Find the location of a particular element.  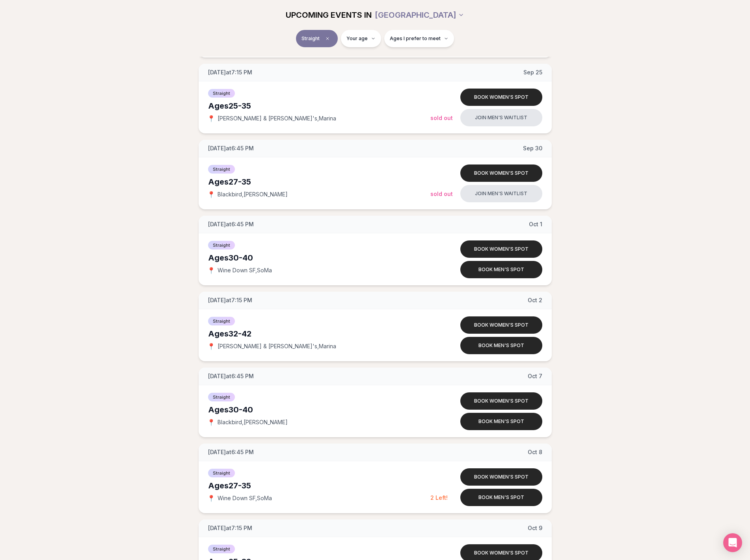

span: Your age is located at coordinates (357, 38).